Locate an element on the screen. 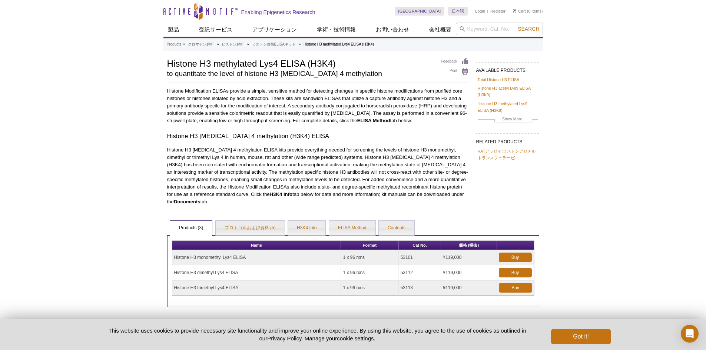 The image size is (706, 350). a: 学術・技術情報 is located at coordinates (336, 30).